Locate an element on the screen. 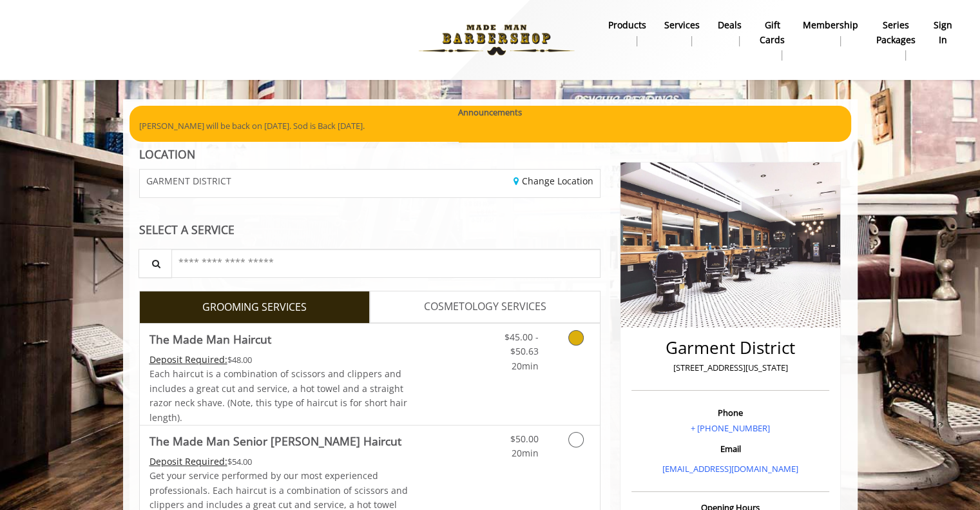  button: Service Search is located at coordinates (156, 263).